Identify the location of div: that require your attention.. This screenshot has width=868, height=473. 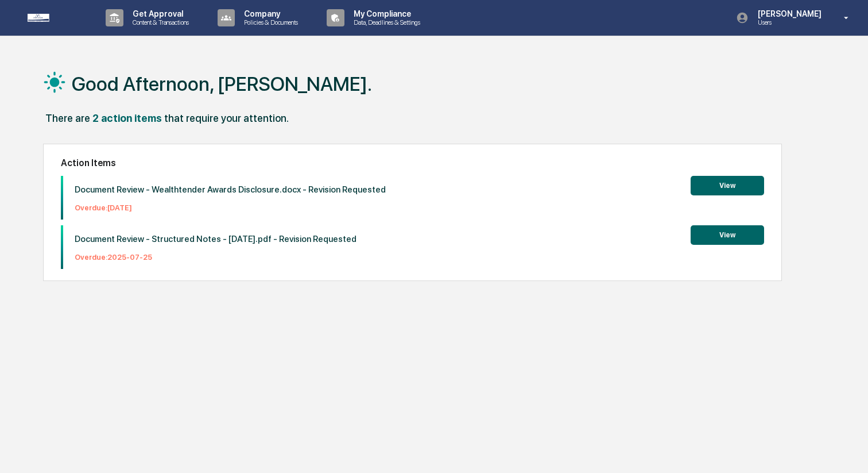
(226, 118).